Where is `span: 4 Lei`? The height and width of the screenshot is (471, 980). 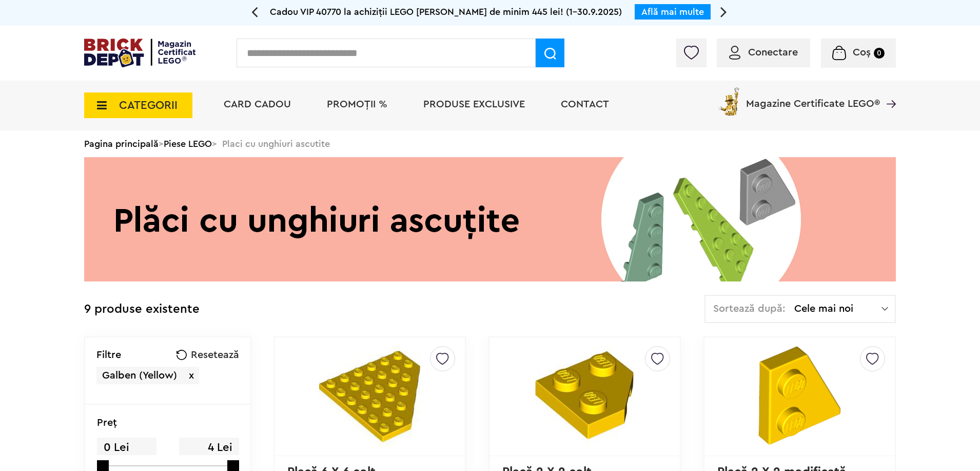
span: 4 Lei is located at coordinates (209, 447).